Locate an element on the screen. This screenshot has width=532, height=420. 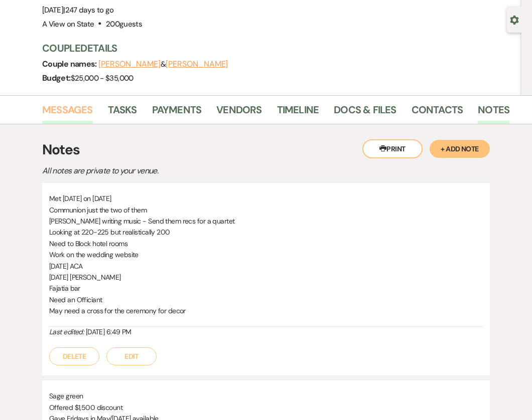
a: Messages is located at coordinates (67, 113).